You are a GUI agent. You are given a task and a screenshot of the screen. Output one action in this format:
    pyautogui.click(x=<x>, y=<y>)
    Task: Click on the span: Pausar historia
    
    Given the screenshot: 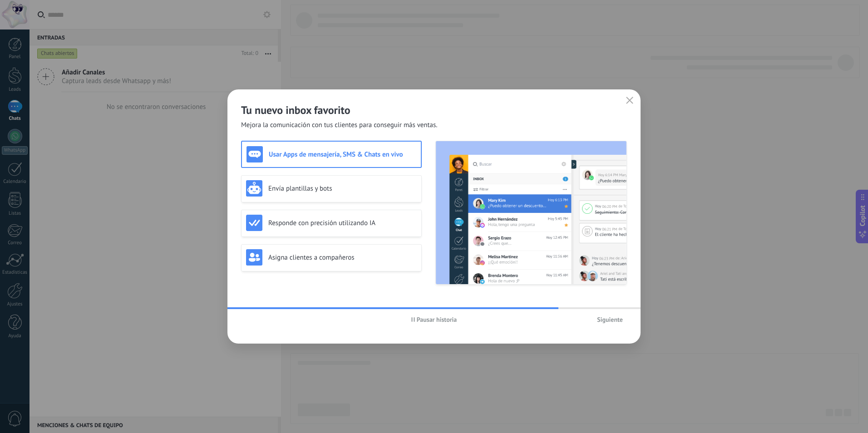 What is the action you would take?
    pyautogui.click(x=436, y=320)
    